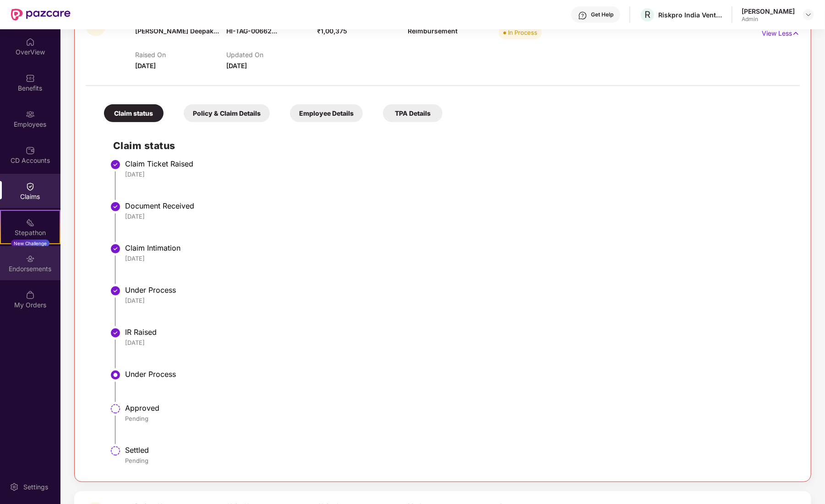  I want to click on img: svg+xml;base64,PHN2ZyBpZD0iSG9tZSIgeG1sbnM9Imh0dHA6Ly93d3cudzMub3JnLzIwMDAvc3ZnIiB3aWR0aD0iMjAiIG..., so click(30, 42).